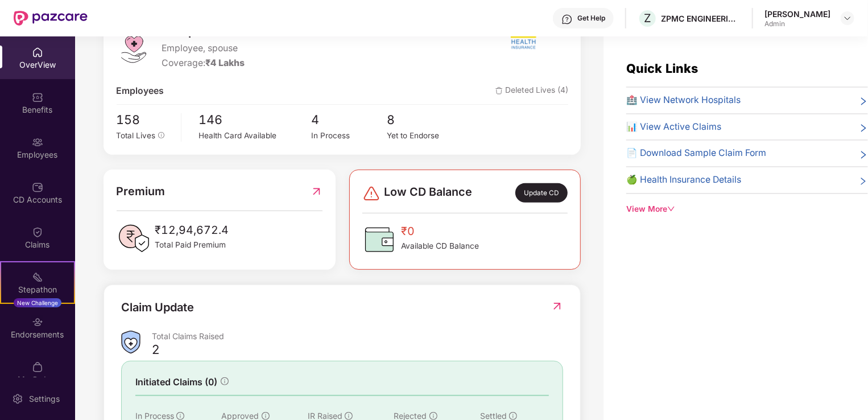 The height and width of the screenshot is (420, 868). What do you see at coordinates (141, 191) in the screenshot?
I see `span: Premium` at bounding box center [141, 191].